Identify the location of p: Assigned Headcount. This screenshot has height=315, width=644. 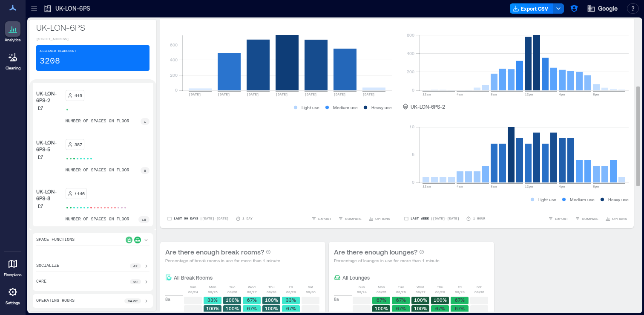
(58, 51).